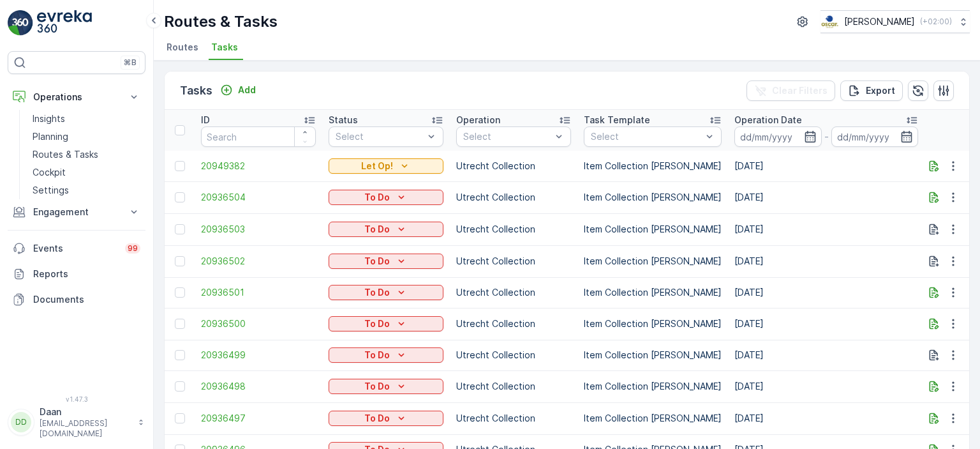 This screenshot has width=980, height=449. What do you see at coordinates (130, 63) in the screenshot?
I see `p: ⌘B` at bounding box center [130, 63].